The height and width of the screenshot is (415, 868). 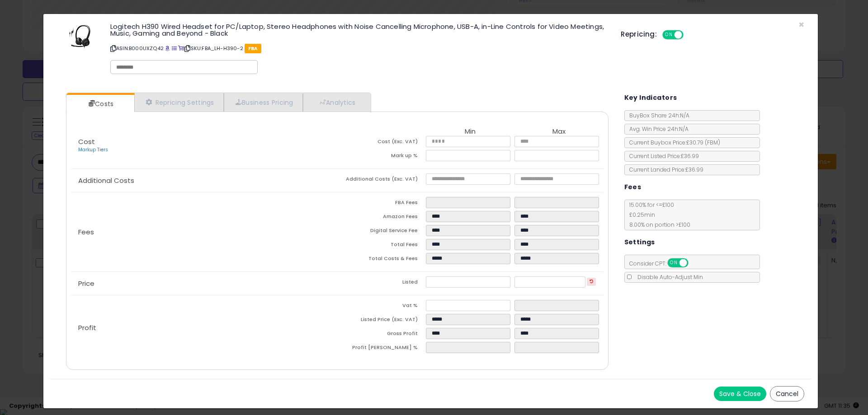 I want to click on a: BuyBox page, so click(x=167, y=48).